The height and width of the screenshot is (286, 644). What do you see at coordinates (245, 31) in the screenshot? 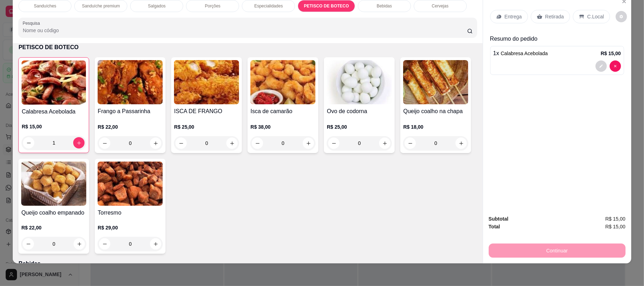
I see `input: Pesquisa` at bounding box center [245, 31].